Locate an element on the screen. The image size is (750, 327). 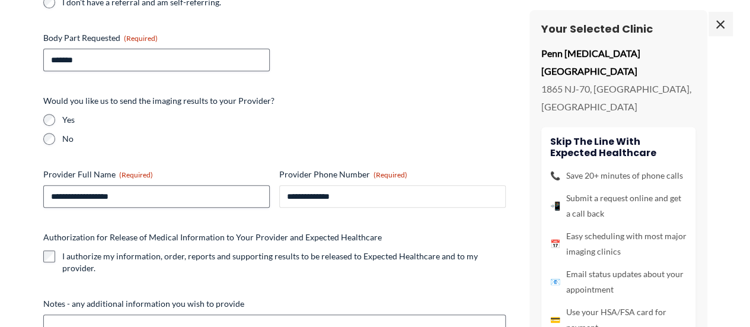
label: Body Part Requested is located at coordinates (157, 38).